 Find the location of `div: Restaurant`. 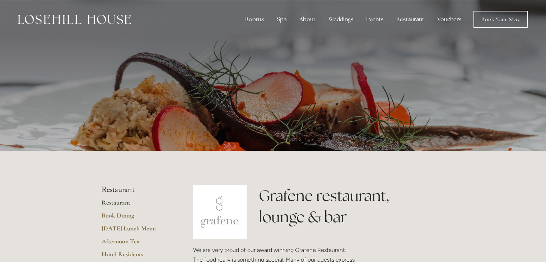

div: Restaurant is located at coordinates (411, 19).